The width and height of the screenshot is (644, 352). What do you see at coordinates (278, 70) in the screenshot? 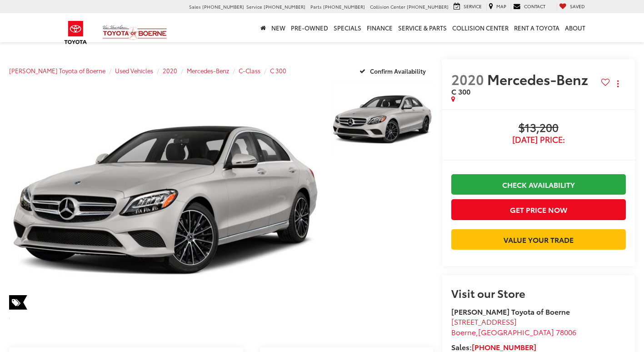
I see `a: C 300` at bounding box center [278, 70].